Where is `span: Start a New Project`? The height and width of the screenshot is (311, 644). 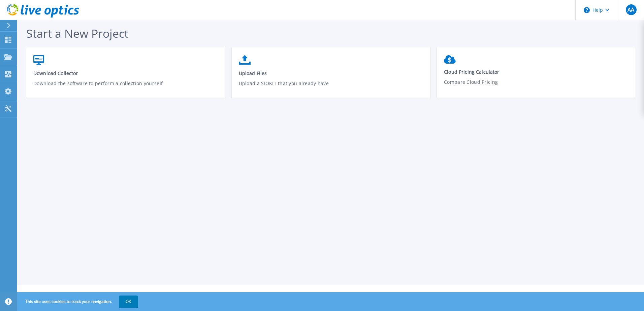 span: Start a New Project is located at coordinates (77, 33).